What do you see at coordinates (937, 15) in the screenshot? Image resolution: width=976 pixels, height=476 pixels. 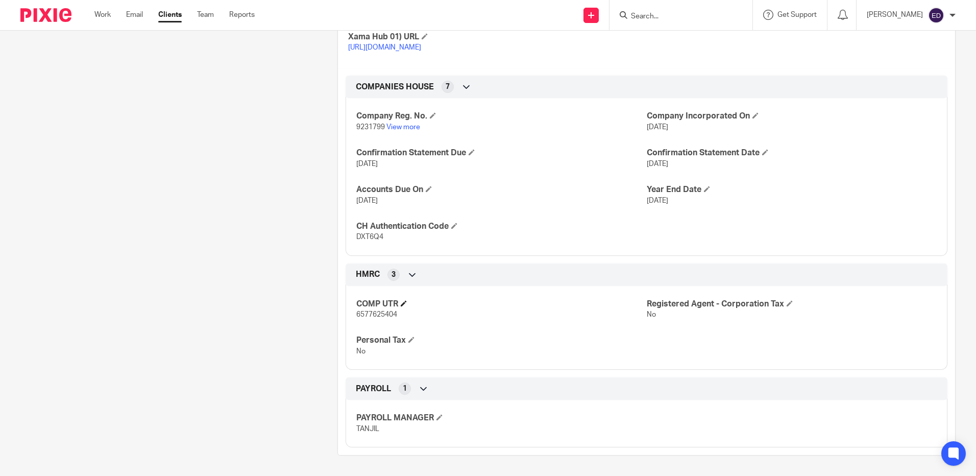 I see `img: svg%3E` at bounding box center [937, 15].